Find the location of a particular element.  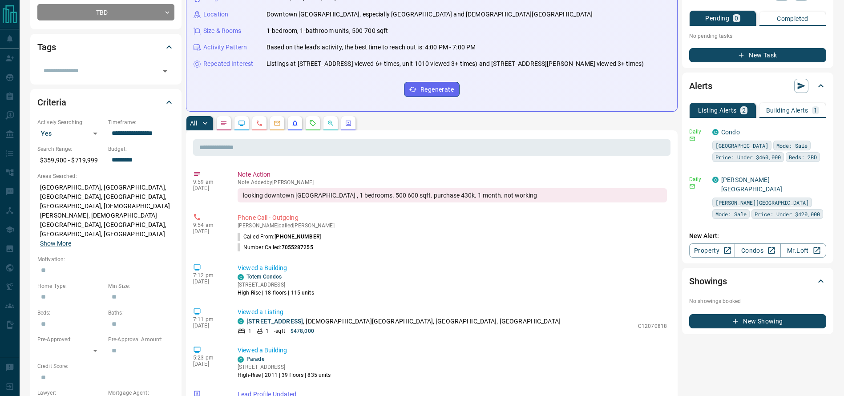

p: Beds: is located at coordinates (70, 313).